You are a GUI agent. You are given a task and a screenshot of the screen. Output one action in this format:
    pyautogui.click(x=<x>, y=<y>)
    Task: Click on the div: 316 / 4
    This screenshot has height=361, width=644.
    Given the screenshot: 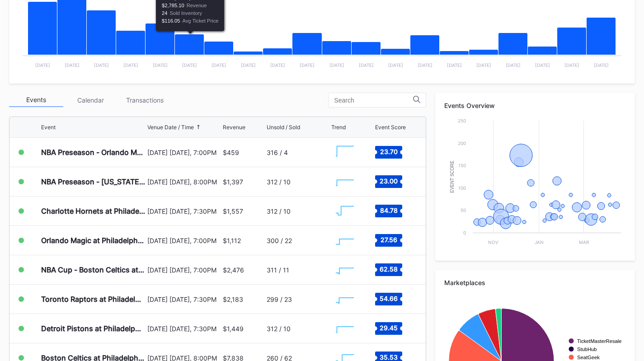 What is the action you would take?
    pyautogui.click(x=277, y=152)
    